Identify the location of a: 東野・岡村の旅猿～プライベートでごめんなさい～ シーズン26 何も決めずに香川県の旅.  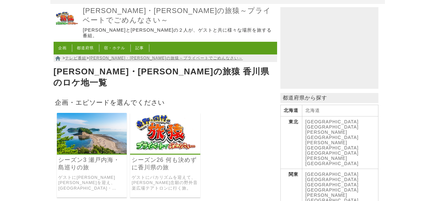
(165, 152).